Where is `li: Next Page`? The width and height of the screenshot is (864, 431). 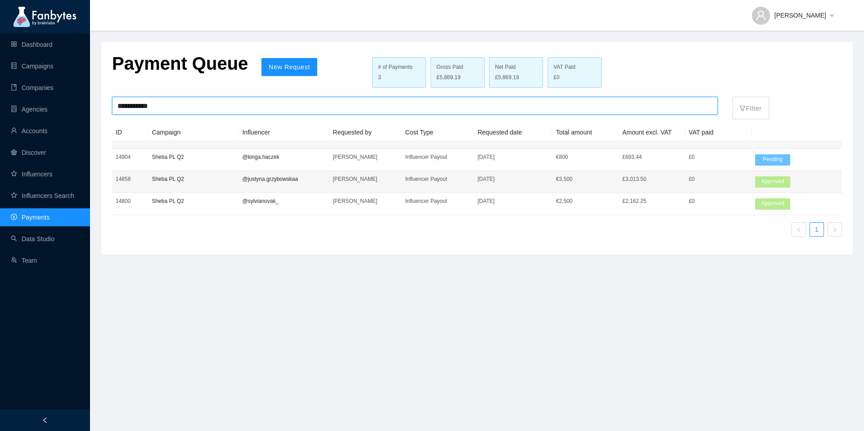 li: Next Page is located at coordinates (834, 229).